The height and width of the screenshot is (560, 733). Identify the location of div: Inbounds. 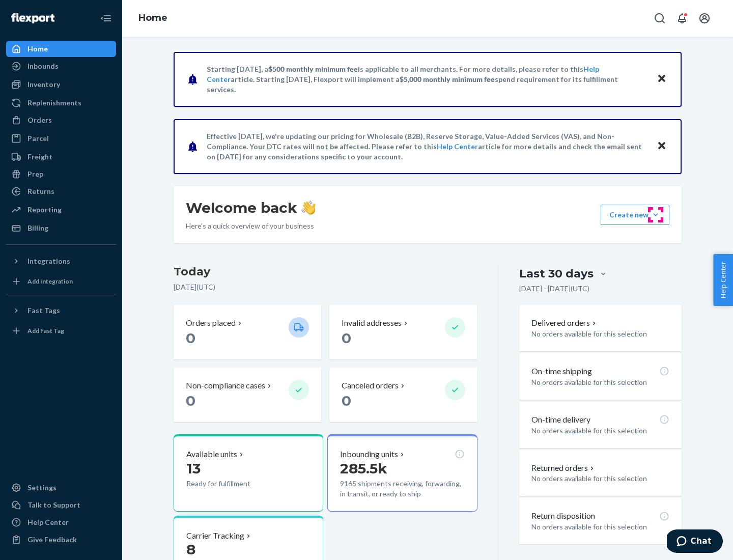
(43, 66).